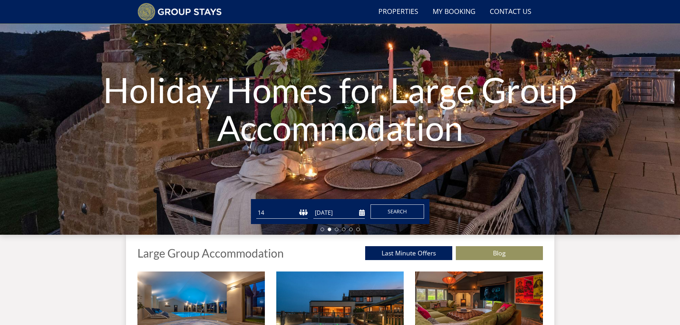  Describe the element at coordinates (211, 253) in the screenshot. I see `h1: Large Group Accommodation` at that location.